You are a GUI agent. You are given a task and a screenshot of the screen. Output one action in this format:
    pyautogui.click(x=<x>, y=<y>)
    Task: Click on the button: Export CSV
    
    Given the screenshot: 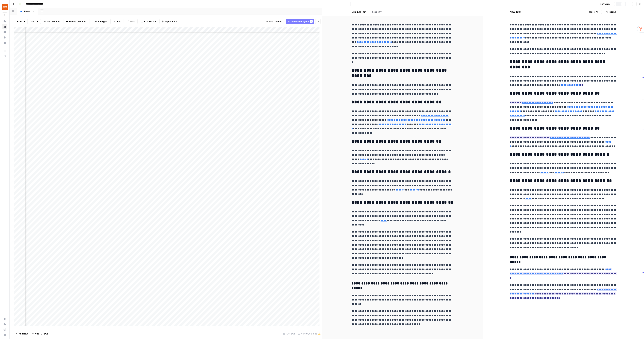 What is the action you would take?
    pyautogui.click(x=149, y=21)
    